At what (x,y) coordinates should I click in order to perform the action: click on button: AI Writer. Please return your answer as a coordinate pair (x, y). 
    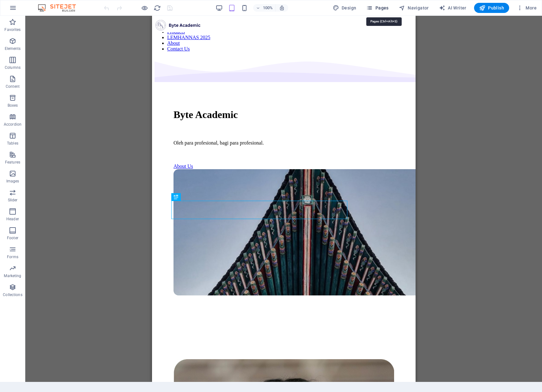
    Looking at the image, I should click on (453, 8).